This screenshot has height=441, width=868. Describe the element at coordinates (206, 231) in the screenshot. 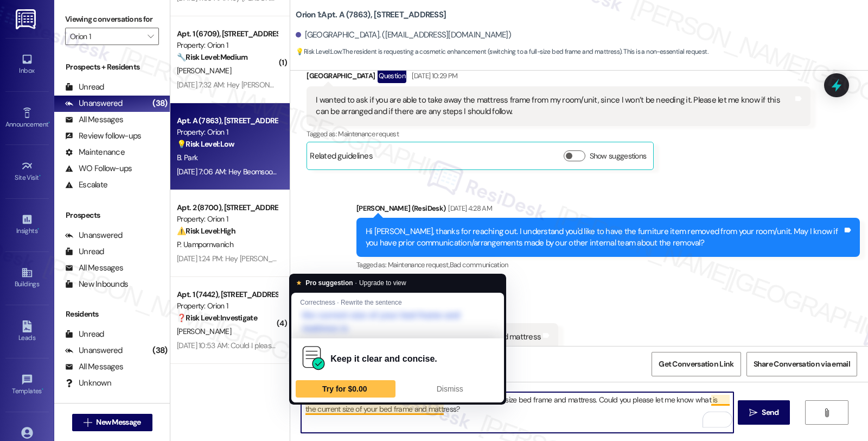

I see `strong: ⚠️ Risk Level: High` at that location.